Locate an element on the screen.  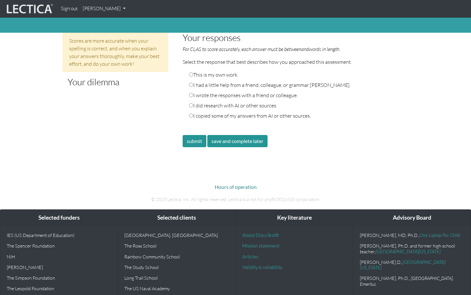
button: submit is located at coordinates (195, 141).